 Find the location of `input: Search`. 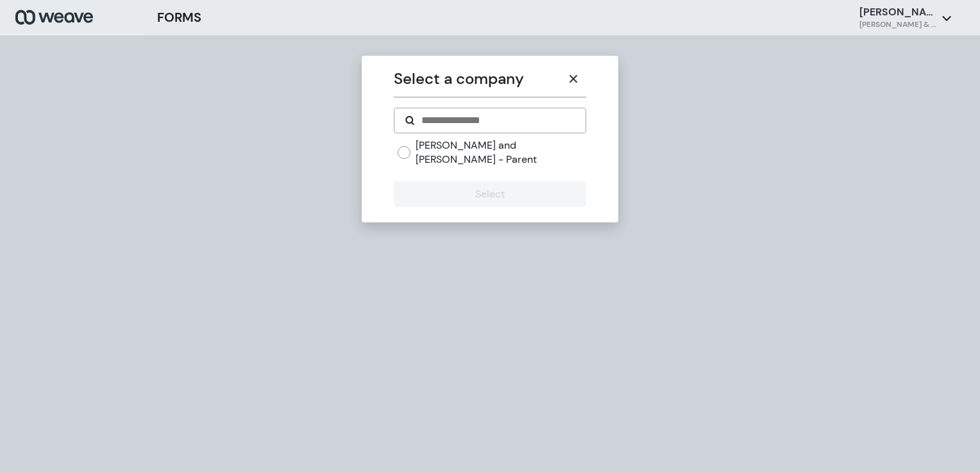

input: Search is located at coordinates (497, 120).